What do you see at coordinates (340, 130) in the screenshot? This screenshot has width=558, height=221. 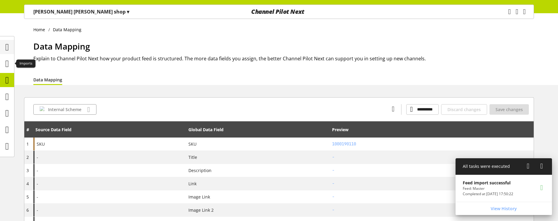 I see `div: Preview` at bounding box center [340, 130].